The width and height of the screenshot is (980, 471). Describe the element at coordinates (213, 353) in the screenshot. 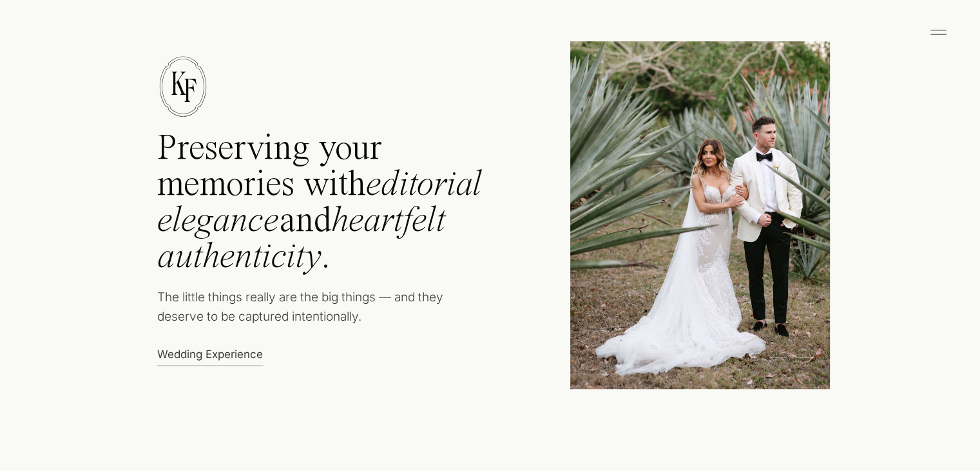

I see `a: Wedding Experience` at that location.